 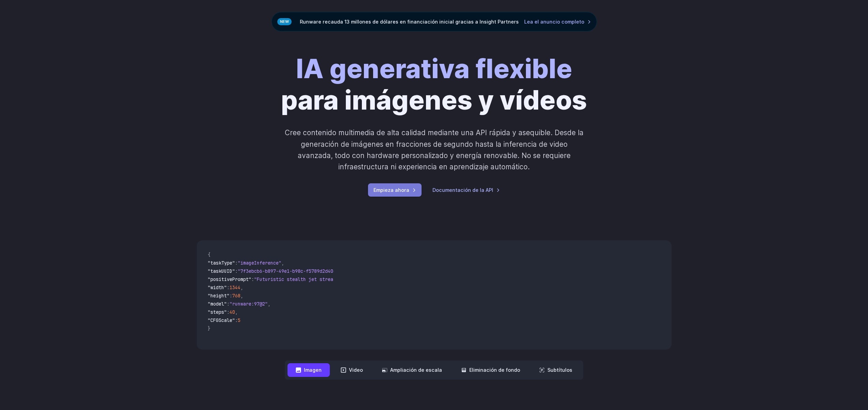 What do you see at coordinates (289, 271) in the screenshot?
I see `span: "7f3ebcb6-b897-49e1-b98c-f5789d2d40d7"` at bounding box center [289, 271].